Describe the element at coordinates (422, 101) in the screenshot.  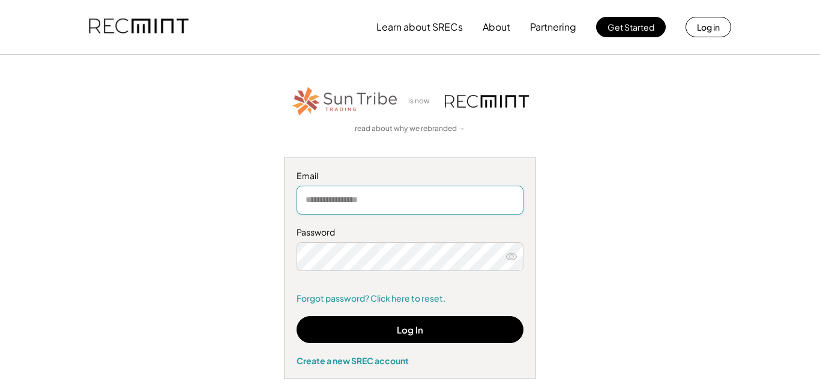
I see `div: is now` at that location.